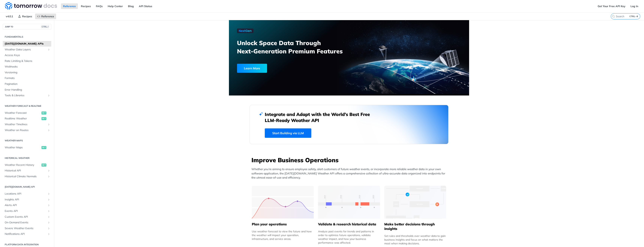 This screenshot has width=644, height=247. What do you see at coordinates (49, 50) in the screenshot?
I see `button: Show subpages for Weather Data Layers` at bounding box center [49, 50].